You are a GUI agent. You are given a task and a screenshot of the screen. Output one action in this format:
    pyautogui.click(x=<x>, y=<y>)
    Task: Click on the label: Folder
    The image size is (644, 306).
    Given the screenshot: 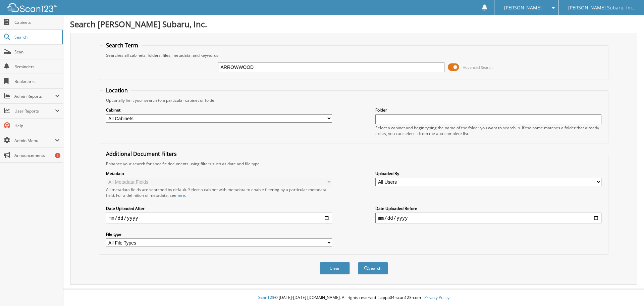 What is the action you would take?
    pyautogui.click(x=488, y=110)
    